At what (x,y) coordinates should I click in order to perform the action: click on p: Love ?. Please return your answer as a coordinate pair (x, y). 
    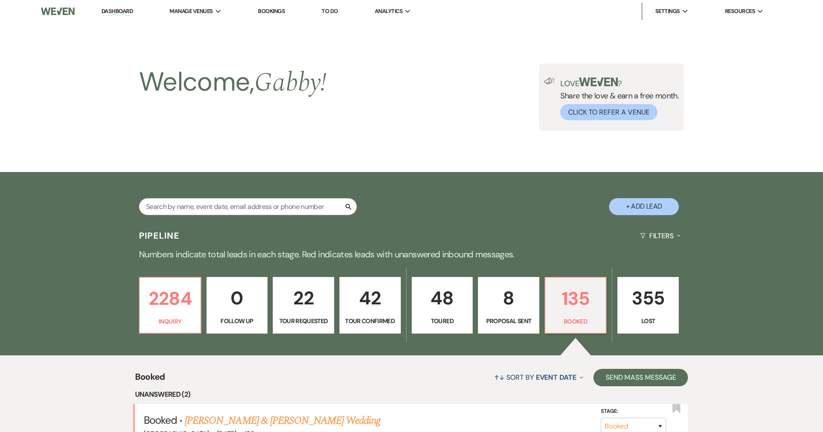
    Looking at the image, I should click on (619, 82).